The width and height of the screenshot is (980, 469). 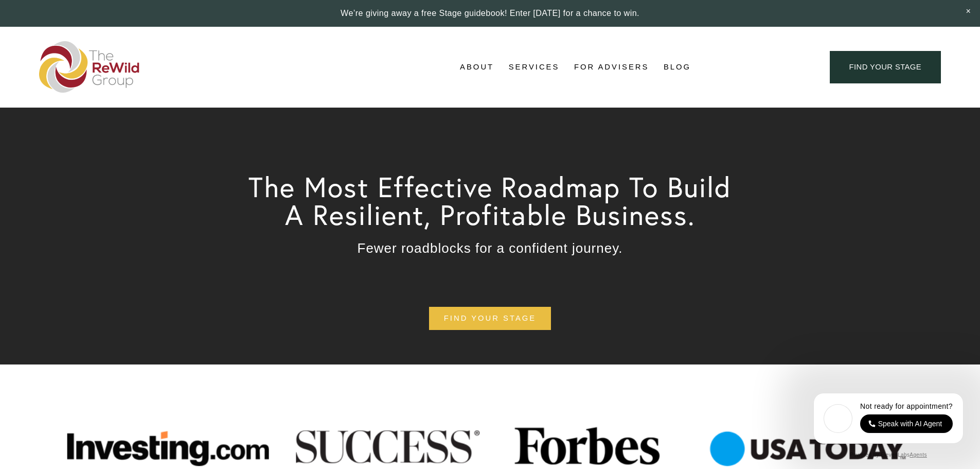 I want to click on a: Blog, so click(x=677, y=67).